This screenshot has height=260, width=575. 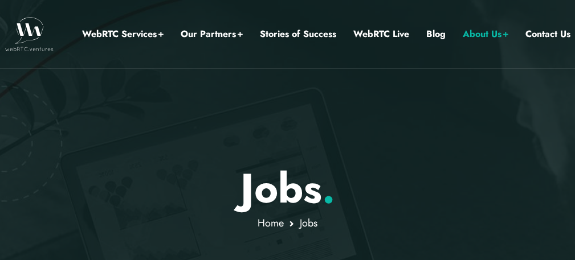 I want to click on a: Home, so click(x=271, y=223).